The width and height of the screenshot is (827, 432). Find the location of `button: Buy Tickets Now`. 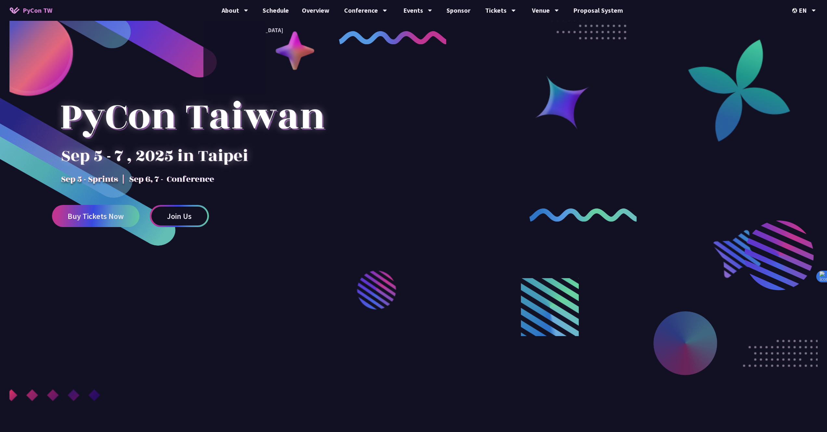

button: Buy Tickets Now is located at coordinates (96, 216).